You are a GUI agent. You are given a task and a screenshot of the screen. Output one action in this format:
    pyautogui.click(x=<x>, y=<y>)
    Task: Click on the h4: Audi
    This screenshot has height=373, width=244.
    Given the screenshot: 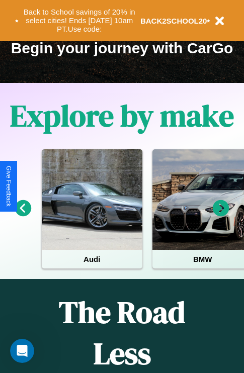 What is the action you would take?
    pyautogui.click(x=92, y=259)
    